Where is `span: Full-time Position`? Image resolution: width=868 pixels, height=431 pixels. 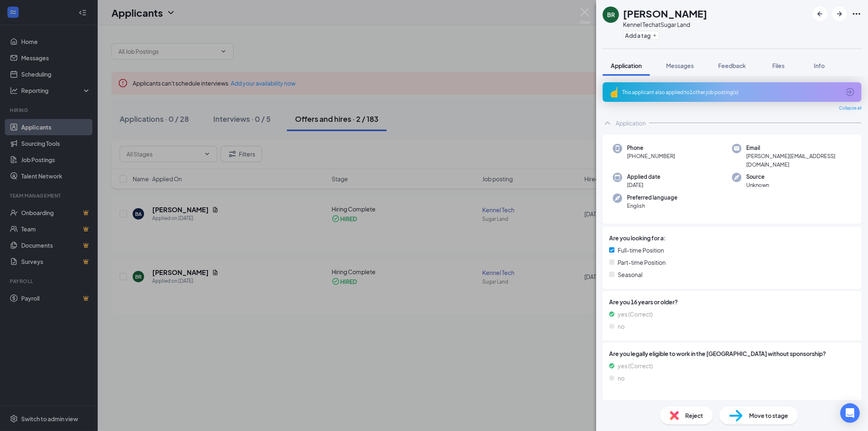
span: Full-time Position is located at coordinates (641, 250).